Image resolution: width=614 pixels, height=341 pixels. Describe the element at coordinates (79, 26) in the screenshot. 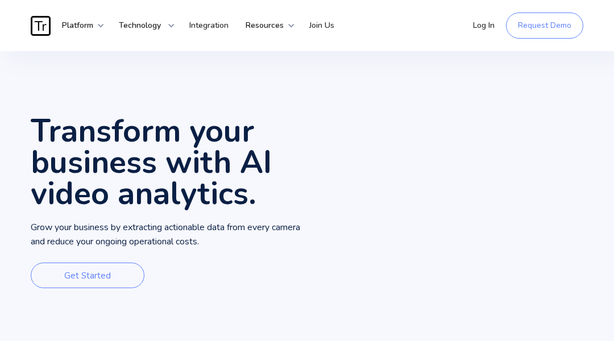

I see `div: Platform` at that location.